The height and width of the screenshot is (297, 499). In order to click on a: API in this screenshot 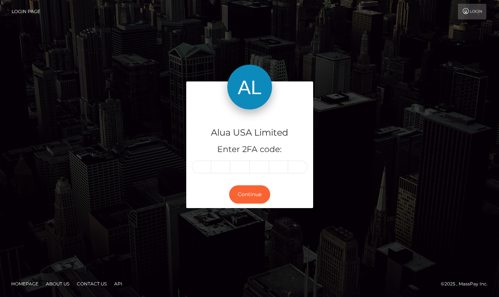, I will do `click(118, 284)`.